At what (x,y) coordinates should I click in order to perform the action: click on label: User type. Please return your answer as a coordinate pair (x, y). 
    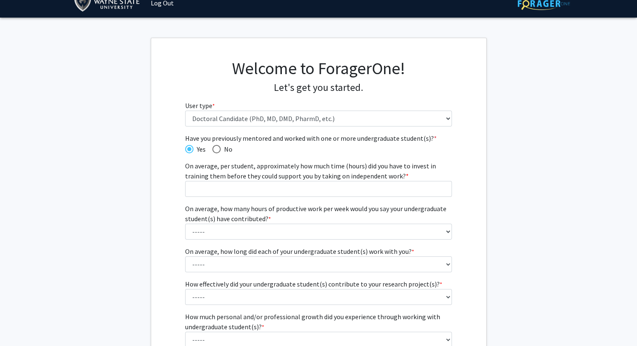
    Looking at the image, I should click on (200, 106).